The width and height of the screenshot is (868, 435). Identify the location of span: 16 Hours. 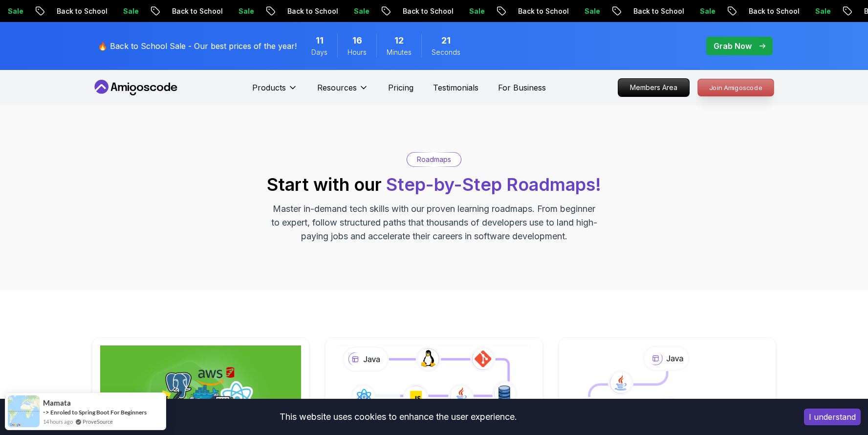
(357, 41).